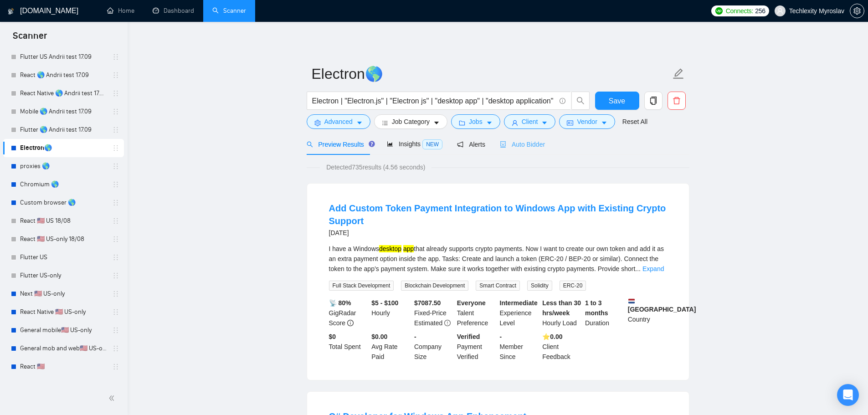 Image resolution: width=868 pixels, height=415 pixels. I want to click on button: settingAdvancedcaret-down, so click(339, 122).